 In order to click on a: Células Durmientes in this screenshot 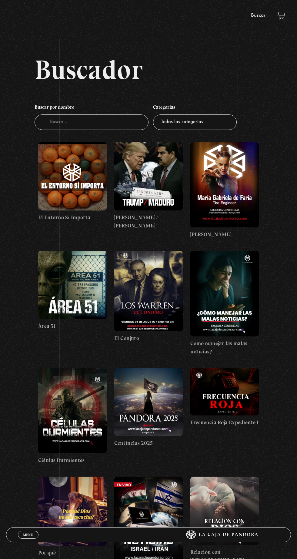, I will do `click(72, 416)`.